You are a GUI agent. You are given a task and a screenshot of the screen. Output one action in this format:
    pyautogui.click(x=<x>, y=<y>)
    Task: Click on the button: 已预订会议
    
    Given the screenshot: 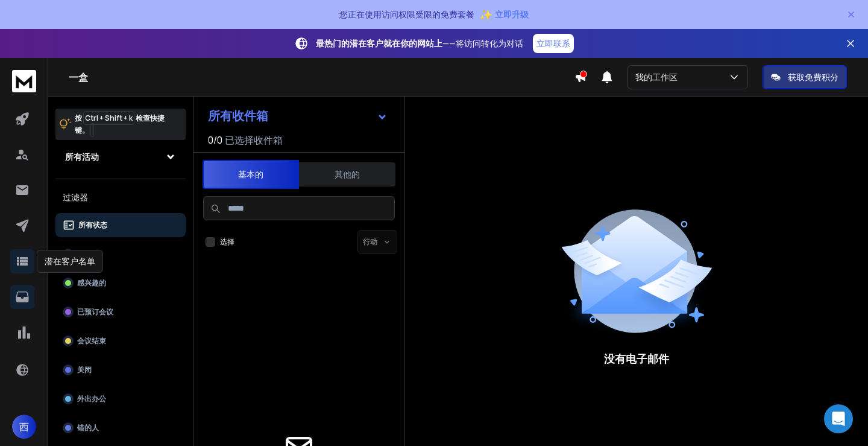 What is the action you would take?
    pyautogui.click(x=121, y=312)
    